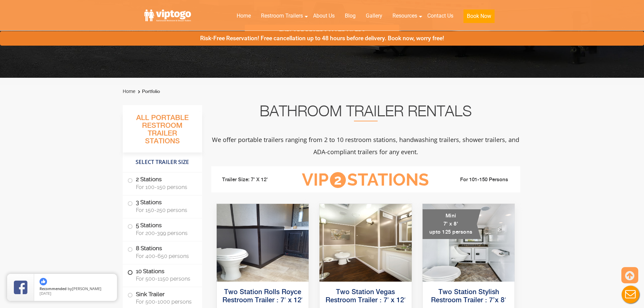 The height and width of the screenshot is (308, 644). I want to click on a: Contact Us, so click(440, 16).